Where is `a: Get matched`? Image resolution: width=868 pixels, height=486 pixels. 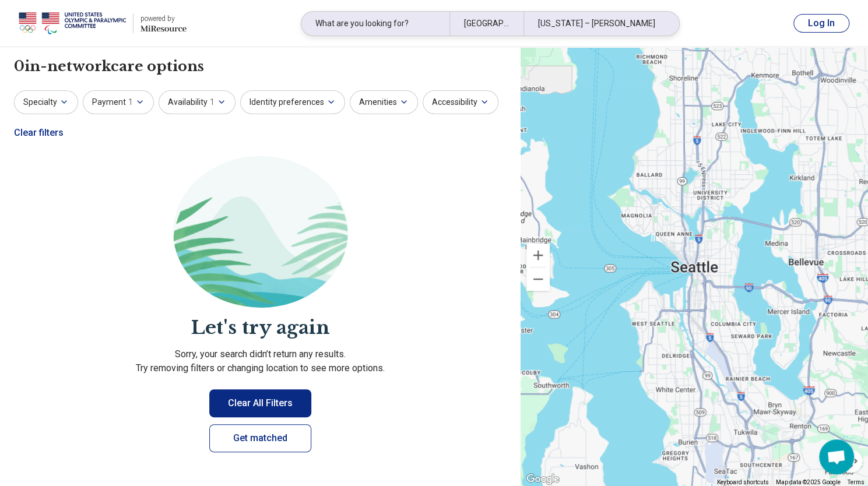
a: Get matched is located at coordinates (260, 438).